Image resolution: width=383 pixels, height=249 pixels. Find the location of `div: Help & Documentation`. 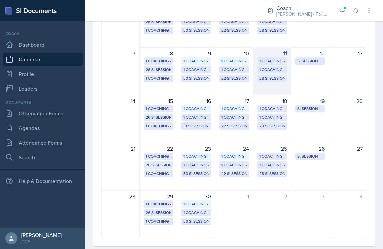

div: Help & Documentation is located at coordinates (43, 181).